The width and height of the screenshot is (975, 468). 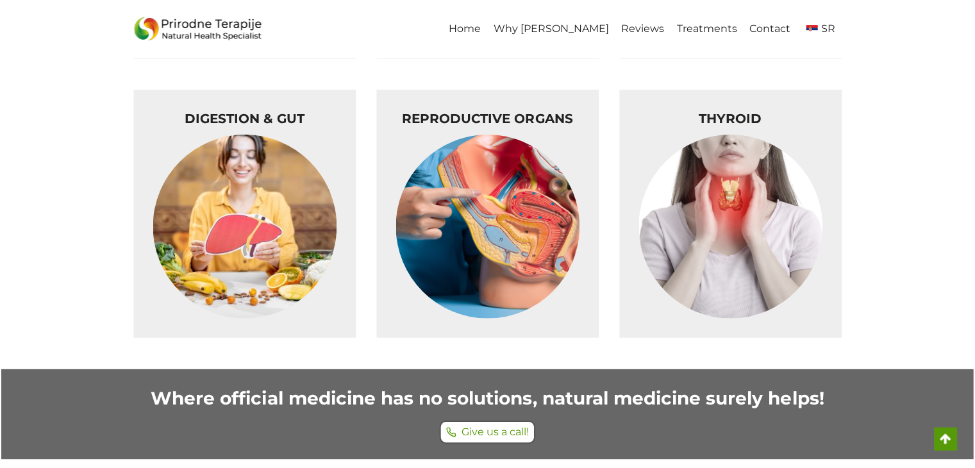 What do you see at coordinates (199, 29) in the screenshot?
I see `img: Prirodne_Terapije_Logo - Prirodne Terapije` at bounding box center [199, 29].